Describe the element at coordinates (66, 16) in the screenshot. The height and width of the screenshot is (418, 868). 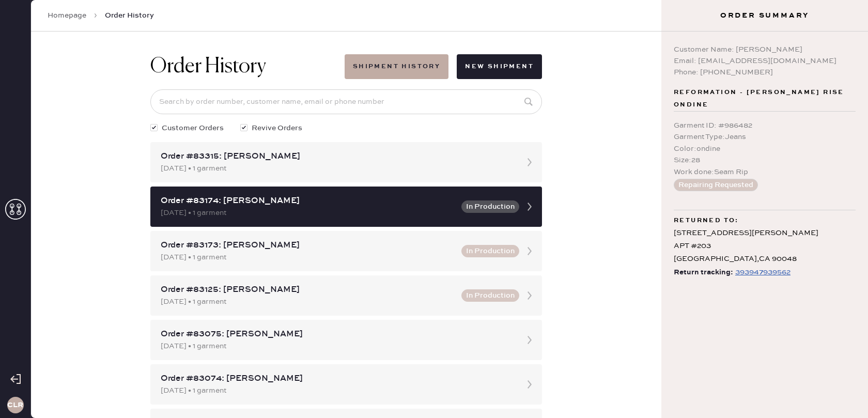
I see `a: Homepage` at that location.